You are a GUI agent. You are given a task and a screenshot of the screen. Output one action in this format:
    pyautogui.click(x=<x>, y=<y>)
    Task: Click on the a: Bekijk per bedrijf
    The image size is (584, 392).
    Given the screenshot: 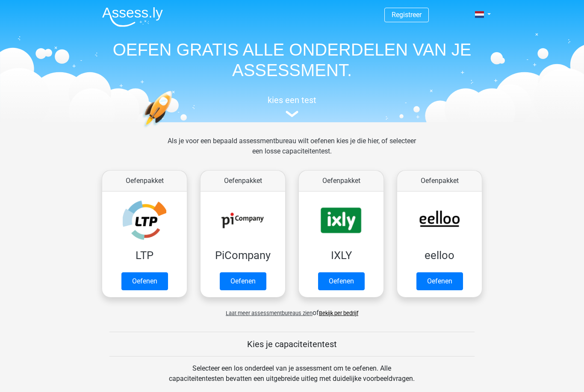 What is the action you would take?
    pyautogui.click(x=338, y=313)
    